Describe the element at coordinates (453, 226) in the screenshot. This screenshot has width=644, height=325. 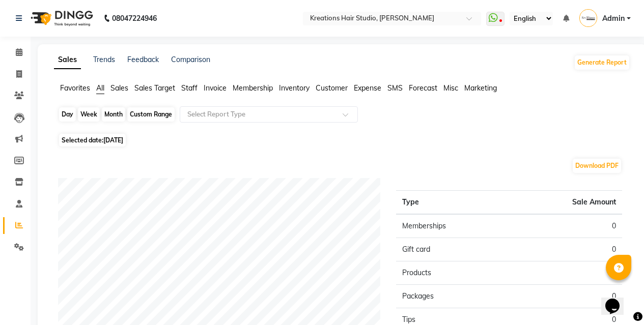
I see `td: Memberships` at that location.